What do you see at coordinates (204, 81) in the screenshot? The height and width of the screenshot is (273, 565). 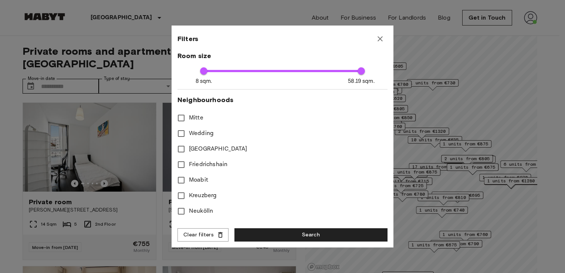 I see `span: 8 sqm.` at bounding box center [204, 81].